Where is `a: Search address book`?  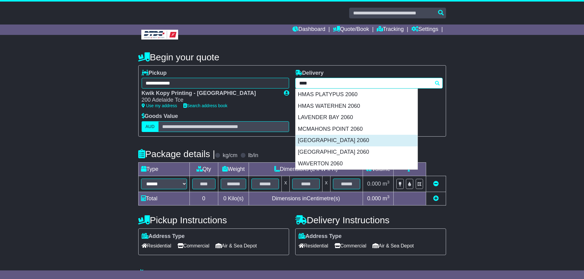
a: Search address book is located at coordinates (205, 106).